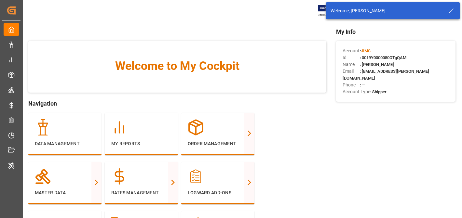 This screenshot has width=462, height=218. I want to click on span: Account Type, so click(356, 92).